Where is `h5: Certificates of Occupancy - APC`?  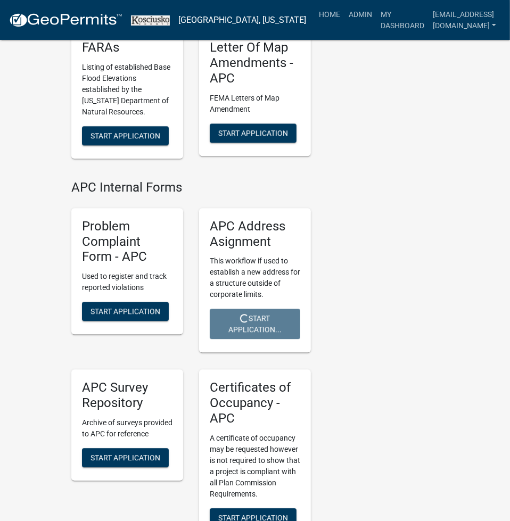 h5: Certificates of Occupancy - APC is located at coordinates (255, 403).